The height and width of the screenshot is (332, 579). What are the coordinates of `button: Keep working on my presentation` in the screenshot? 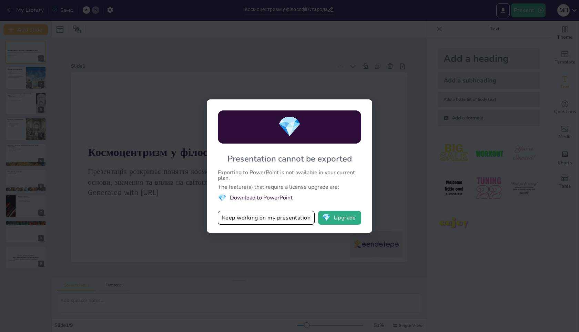 It's located at (266, 218).